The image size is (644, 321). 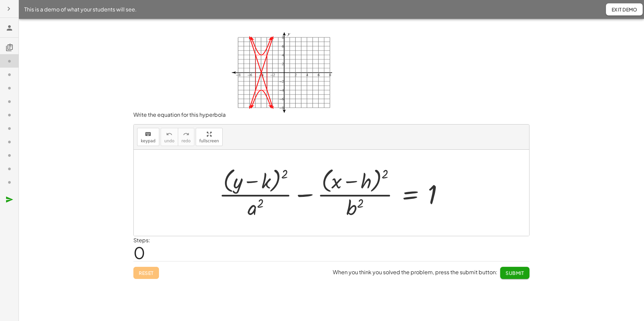 What do you see at coordinates (148, 134) in the screenshot?
I see `i: keyboard` at bounding box center [148, 134].